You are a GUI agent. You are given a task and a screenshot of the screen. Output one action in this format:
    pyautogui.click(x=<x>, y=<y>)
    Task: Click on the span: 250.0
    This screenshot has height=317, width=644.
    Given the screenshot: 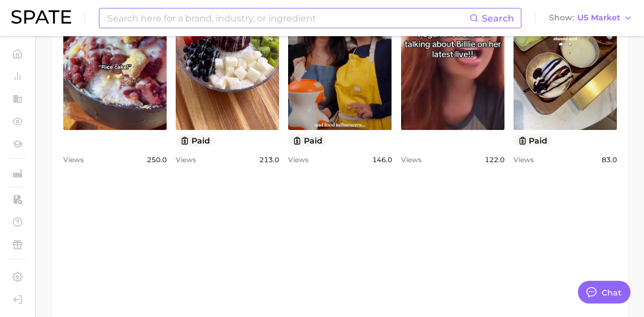 What is the action you would take?
    pyautogui.click(x=156, y=160)
    